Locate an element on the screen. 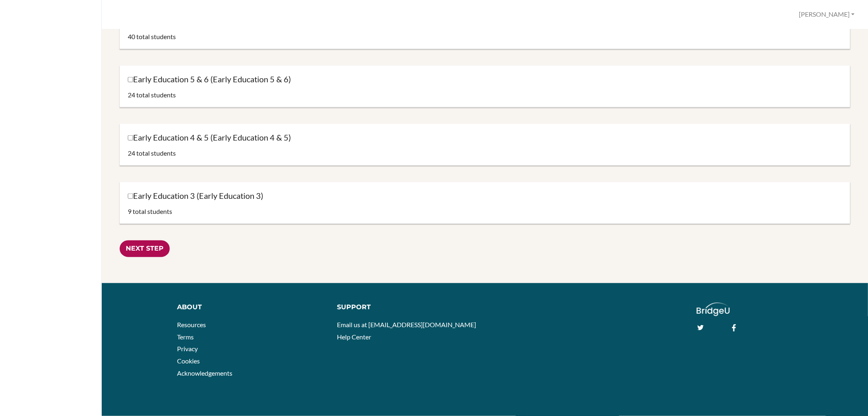 The width and height of the screenshot is (868, 416). a: Help Center is located at coordinates (354, 336).